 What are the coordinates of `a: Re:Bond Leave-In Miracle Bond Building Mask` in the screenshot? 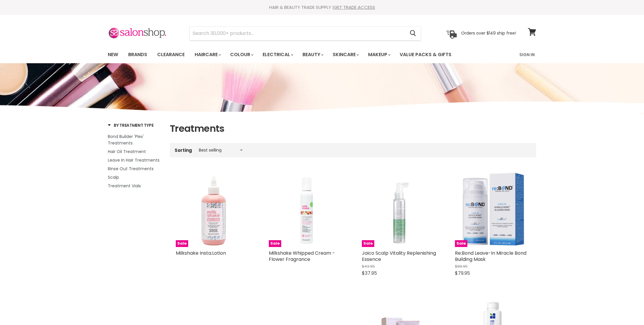 It's located at (491, 256).